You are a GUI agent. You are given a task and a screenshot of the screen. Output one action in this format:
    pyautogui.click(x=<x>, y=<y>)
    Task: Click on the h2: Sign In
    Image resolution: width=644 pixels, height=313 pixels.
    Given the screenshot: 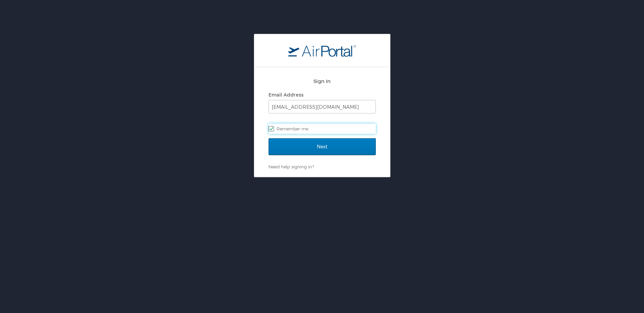 What is the action you would take?
    pyautogui.click(x=322, y=81)
    